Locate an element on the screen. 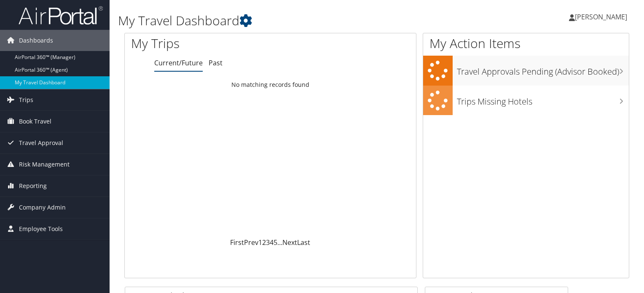 Image resolution: width=644 pixels, height=293 pixels. a: 4 is located at coordinates (271, 242).